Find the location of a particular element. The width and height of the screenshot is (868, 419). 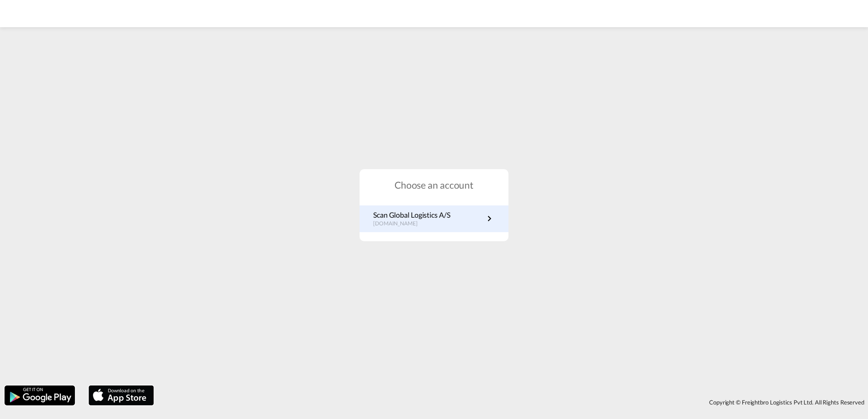

img: google.png is located at coordinates (39, 396).